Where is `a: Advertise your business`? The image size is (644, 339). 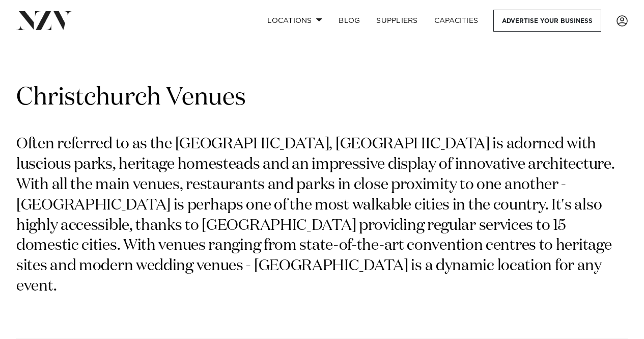
a: Advertise your business is located at coordinates (547, 20).